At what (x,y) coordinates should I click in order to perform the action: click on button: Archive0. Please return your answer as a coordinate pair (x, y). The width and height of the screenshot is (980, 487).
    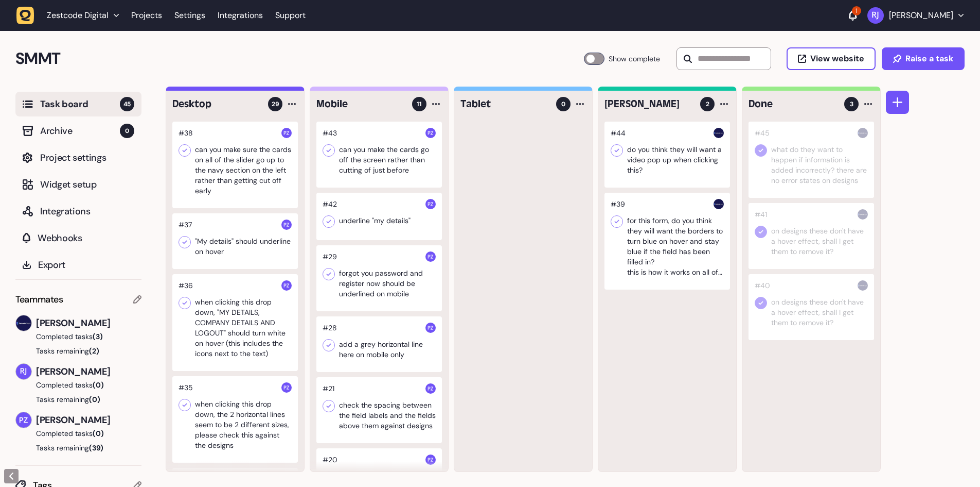
    Looking at the image, I should click on (78, 131).